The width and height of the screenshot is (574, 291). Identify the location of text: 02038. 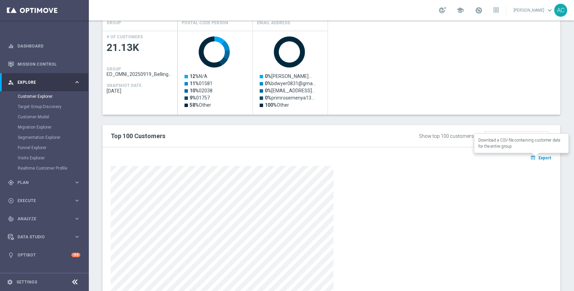
(201, 91).